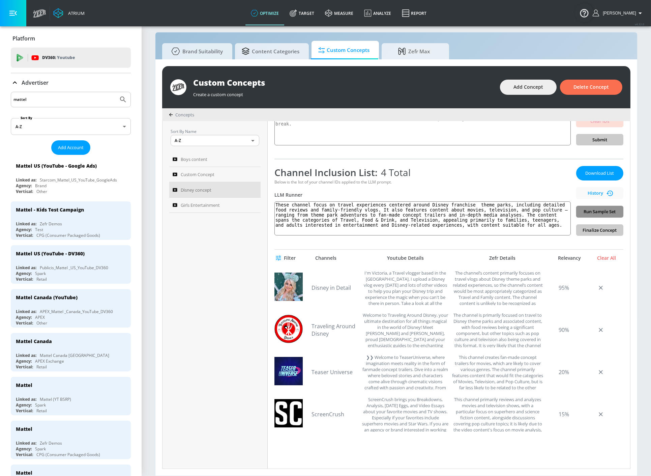 The height and width of the screenshot is (476, 651). What do you see at coordinates (181, 115) in the screenshot?
I see `div: Concepts` at bounding box center [181, 115].